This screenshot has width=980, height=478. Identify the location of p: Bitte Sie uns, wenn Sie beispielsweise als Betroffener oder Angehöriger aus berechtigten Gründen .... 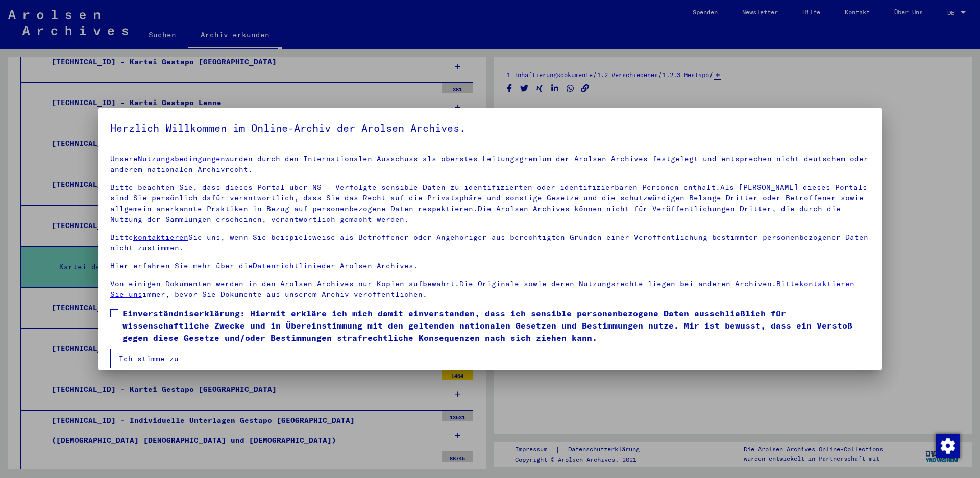
(490, 243).